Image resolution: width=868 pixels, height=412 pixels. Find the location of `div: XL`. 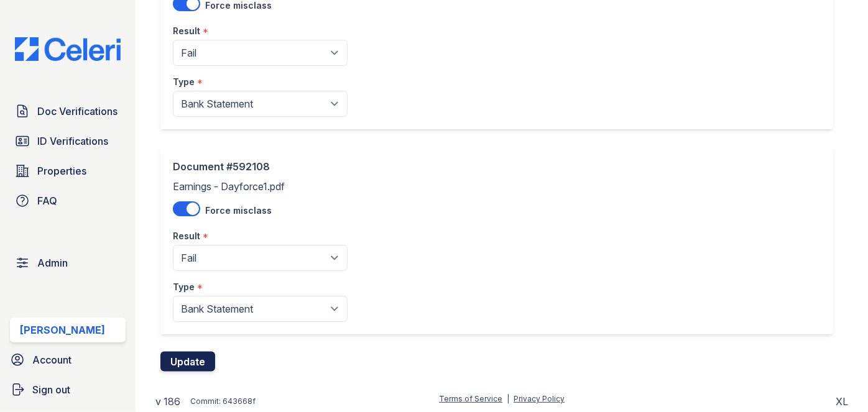

div: XL is located at coordinates (842, 401).